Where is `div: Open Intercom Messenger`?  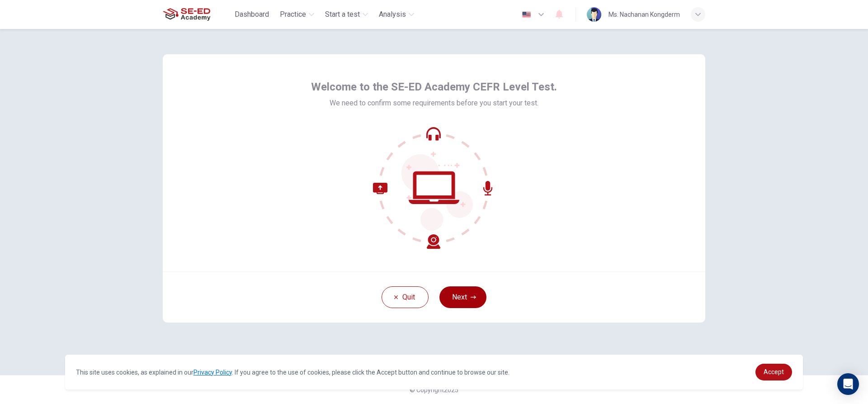
div: Open Intercom Messenger is located at coordinates (848, 384).